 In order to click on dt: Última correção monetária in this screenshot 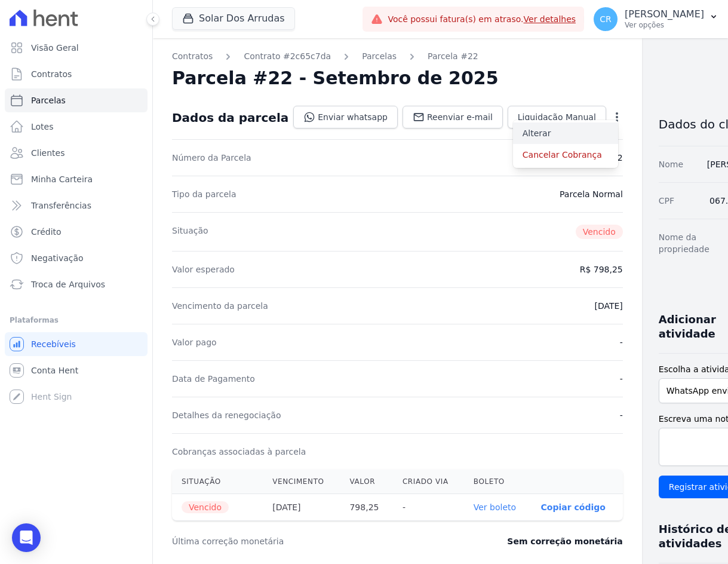, I will do `click(305, 541)`.